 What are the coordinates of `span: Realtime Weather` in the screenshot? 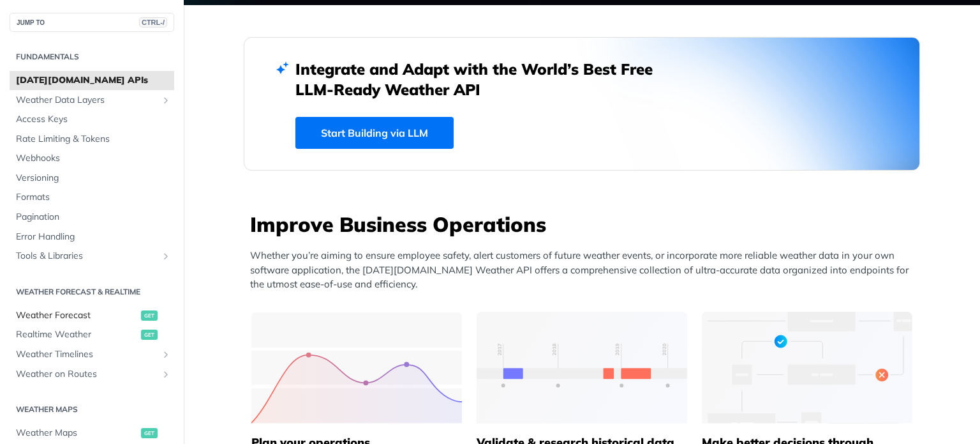 It's located at (77, 334).